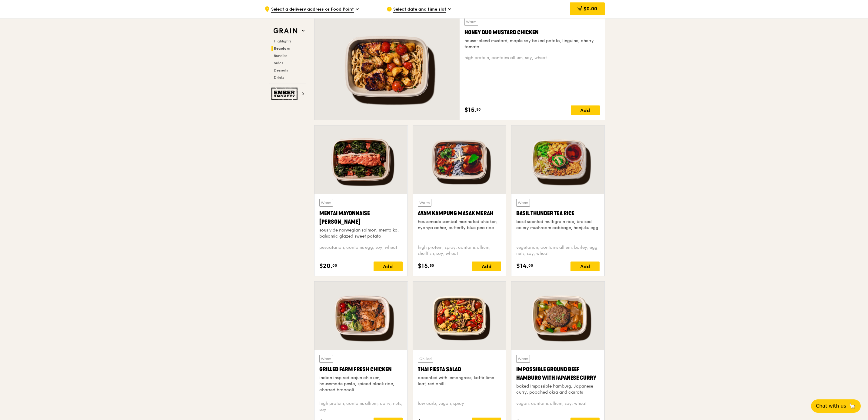 The image size is (868, 420). I want to click on img: Ember Smokery web logo, so click(285, 94).